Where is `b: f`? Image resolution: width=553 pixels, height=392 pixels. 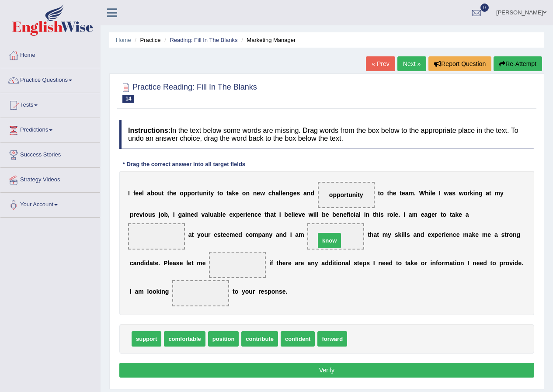
b: f is located at coordinates (348, 215).